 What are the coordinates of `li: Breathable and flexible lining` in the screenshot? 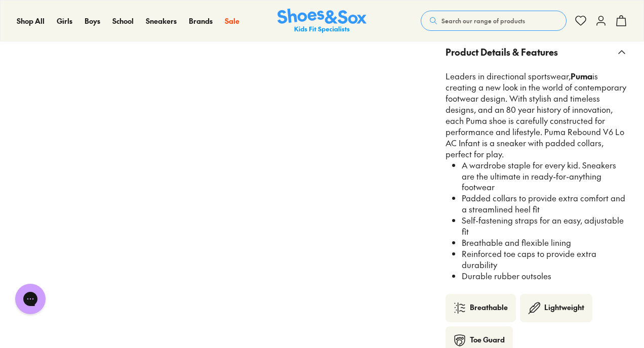 It's located at (545, 243).